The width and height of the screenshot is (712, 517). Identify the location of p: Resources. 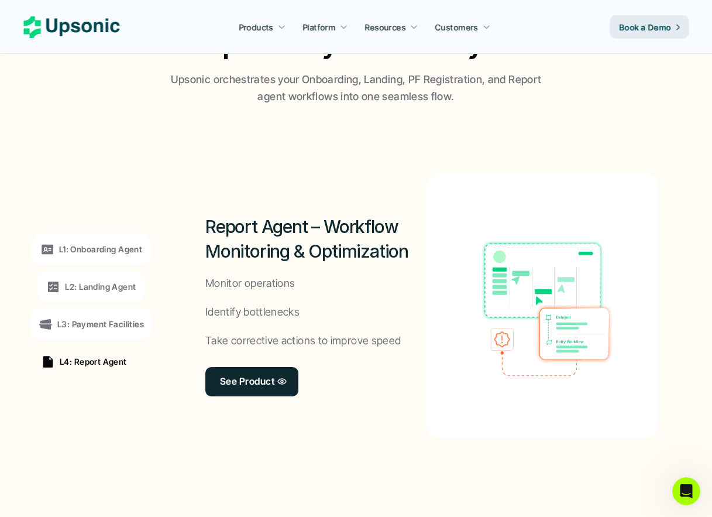
(386, 27).